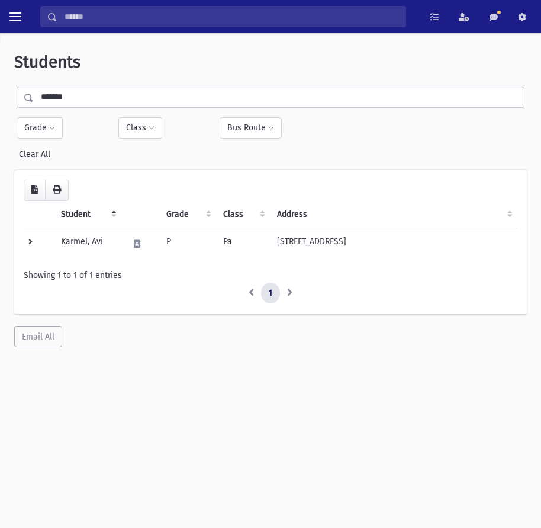 This screenshot has width=541, height=528. Describe the element at coordinates (250, 128) in the screenshot. I see `button: Bus Route` at that location.